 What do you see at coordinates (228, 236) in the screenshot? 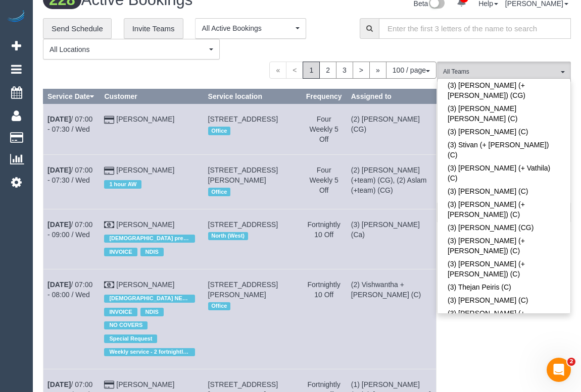
I see `span: North (West)` at bounding box center [228, 236].